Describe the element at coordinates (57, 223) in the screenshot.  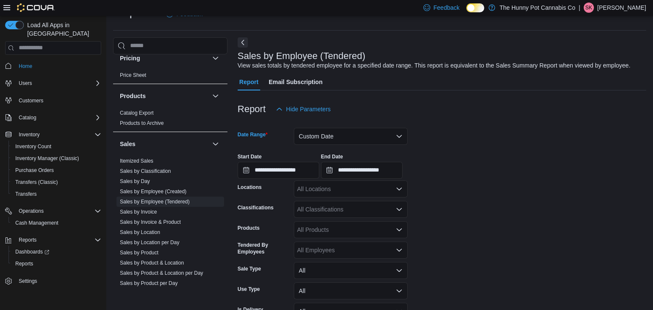
I see `button: Cash Management` at that location.